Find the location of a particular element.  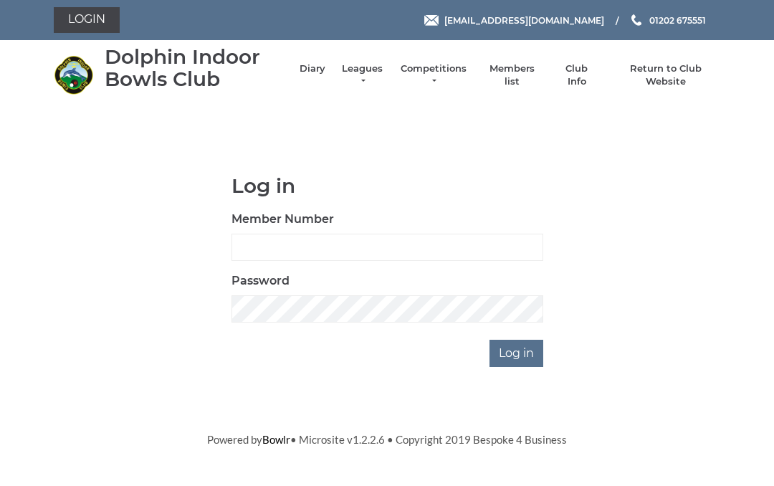

span: Powered by • Microsite v1.2.2.6 • Copyright 2019 Bespoke 4 Business is located at coordinates (387, 439).